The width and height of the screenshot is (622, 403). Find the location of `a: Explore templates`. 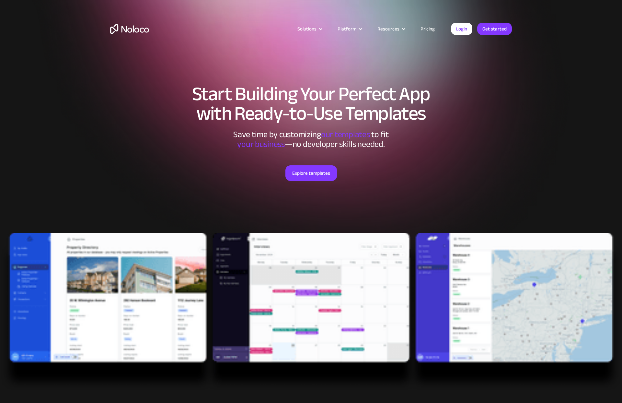

a: Explore templates is located at coordinates (311, 173).